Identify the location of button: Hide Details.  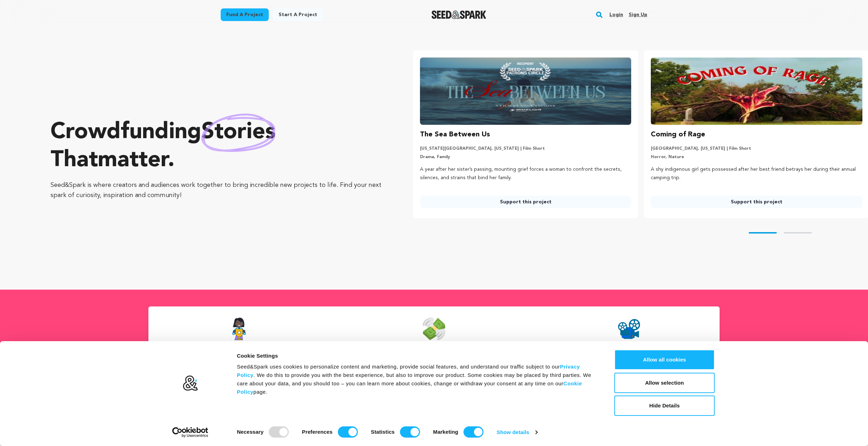
(665, 406).